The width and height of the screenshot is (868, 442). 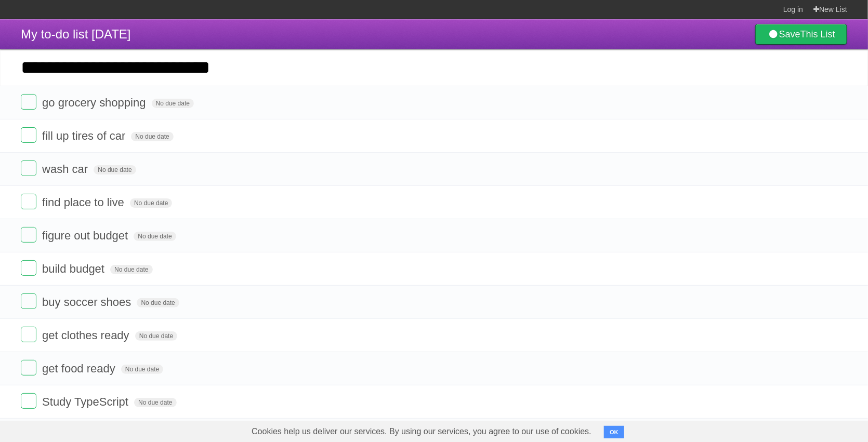 What do you see at coordinates (613, 433) in the screenshot?
I see `button: OK` at bounding box center [613, 433].